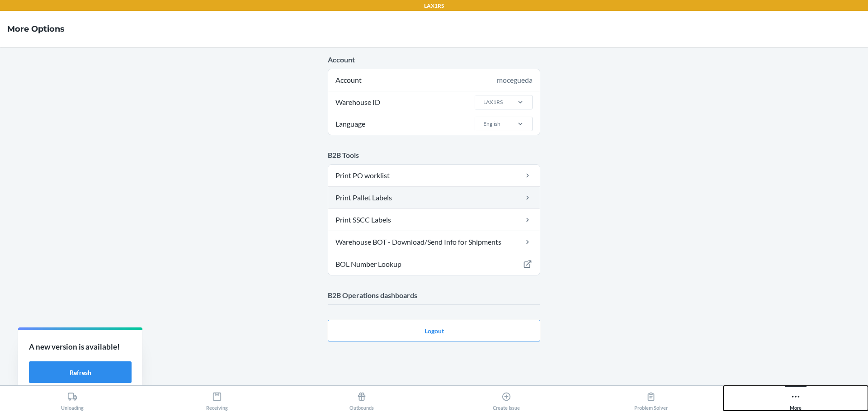 The height and width of the screenshot is (412, 868). I want to click on h4: More Options, so click(36, 29).